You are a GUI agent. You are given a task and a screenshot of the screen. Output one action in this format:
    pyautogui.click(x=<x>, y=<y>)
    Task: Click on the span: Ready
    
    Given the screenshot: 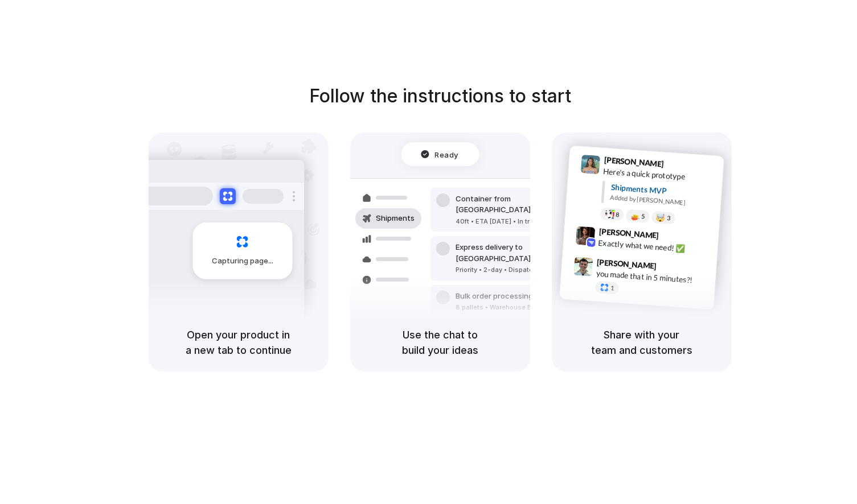 What is the action you would take?
    pyautogui.click(x=446, y=154)
    